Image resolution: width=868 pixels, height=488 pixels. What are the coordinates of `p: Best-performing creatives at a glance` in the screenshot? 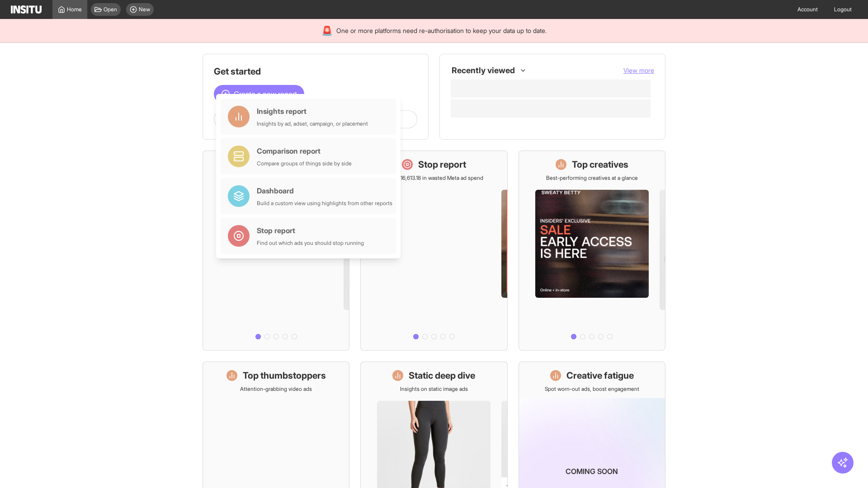 It's located at (592, 178).